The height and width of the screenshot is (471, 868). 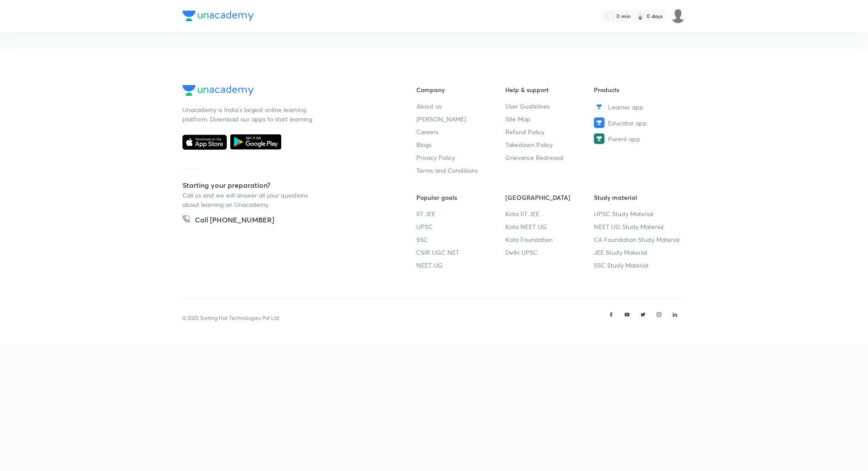 I want to click on h6: Help & support, so click(x=550, y=89).